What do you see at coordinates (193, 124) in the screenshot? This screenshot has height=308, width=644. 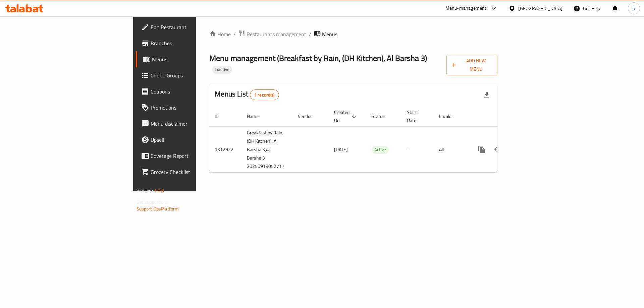 I see `span: Menu disclaimer` at bounding box center [193, 124].